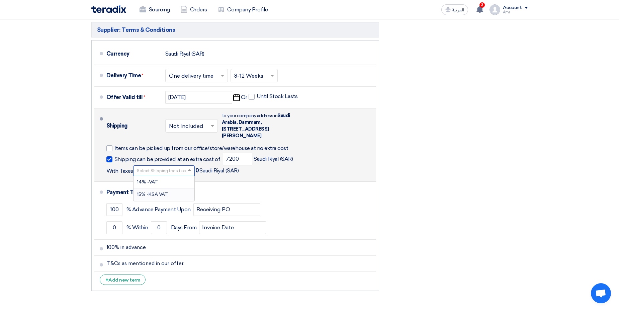 This screenshot has height=310, width=619. Describe the element at coordinates (164, 171) in the screenshot. I see `ng-select: VAT` at that location.